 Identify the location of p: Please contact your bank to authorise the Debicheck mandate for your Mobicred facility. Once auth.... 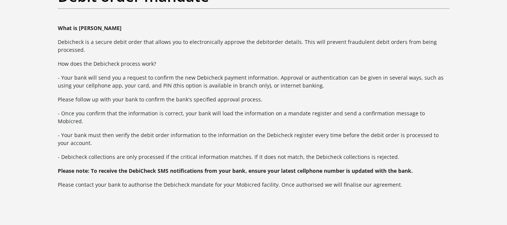
(254, 184).